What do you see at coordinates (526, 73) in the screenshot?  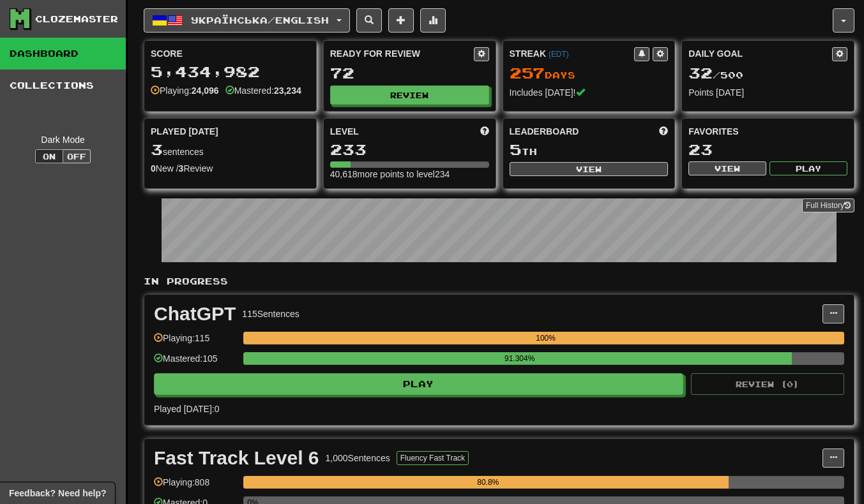 I see `span: 257` at bounding box center [526, 73].